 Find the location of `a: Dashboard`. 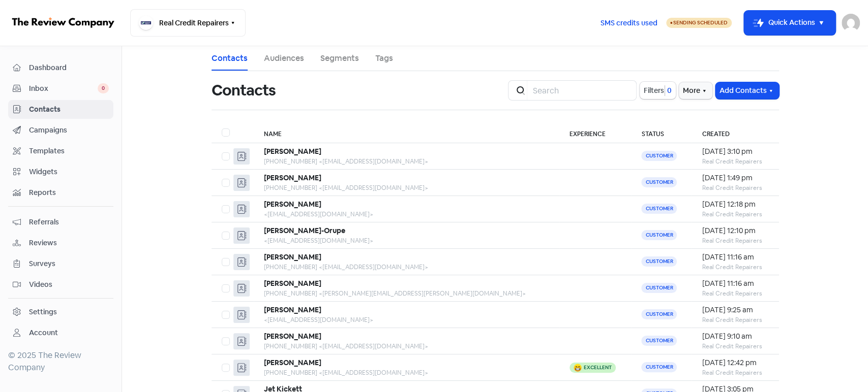

a: Dashboard is located at coordinates (61, 68).